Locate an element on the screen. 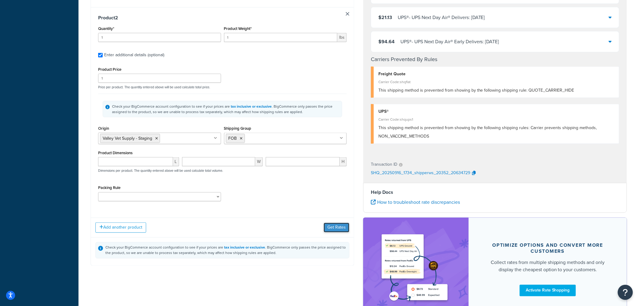 The width and height of the screenshot is (639, 306). span: W is located at coordinates (259, 162).